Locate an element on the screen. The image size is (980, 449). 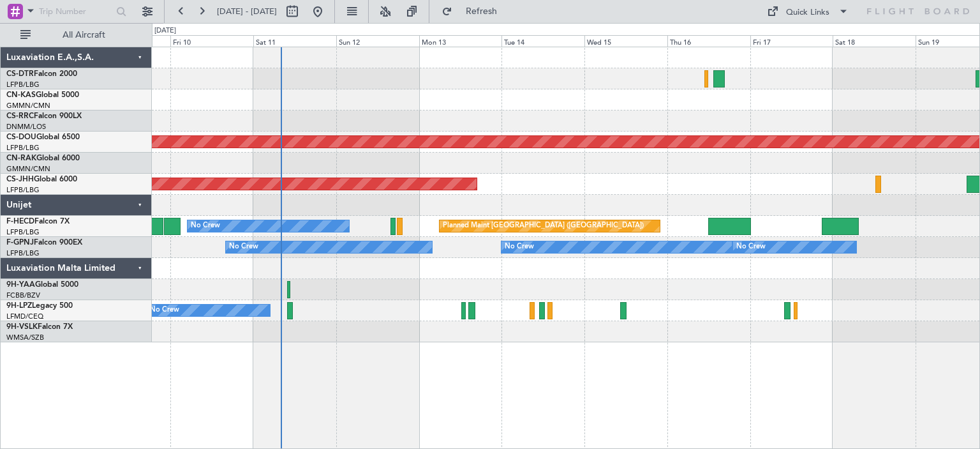
span: CS-RRC is located at coordinates (20, 116).